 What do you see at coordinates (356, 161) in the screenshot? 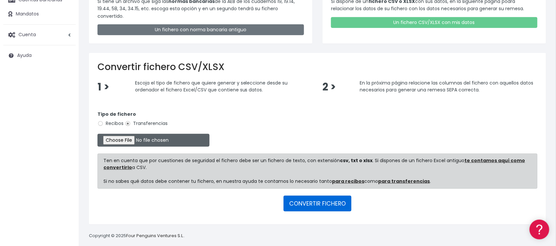
I see `strong: csv, txt o xlsx` at bounding box center [356, 161].